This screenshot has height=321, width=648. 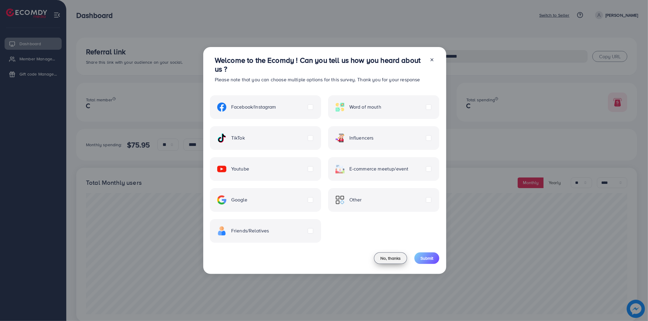 I want to click on img: ic-freind.8e9a9d08.svg, so click(x=222, y=231).